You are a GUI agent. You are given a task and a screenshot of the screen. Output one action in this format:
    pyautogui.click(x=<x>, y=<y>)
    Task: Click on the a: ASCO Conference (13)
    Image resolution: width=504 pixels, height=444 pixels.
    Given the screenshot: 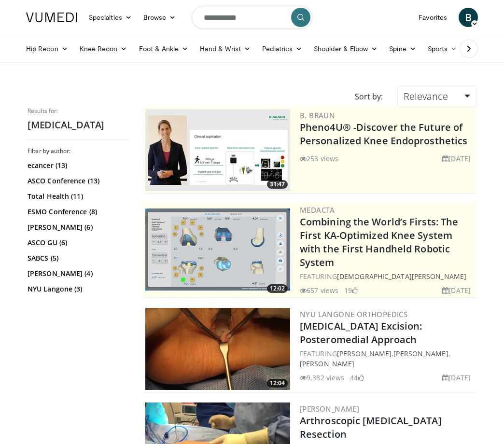 What is the action you would take?
    pyautogui.click(x=77, y=181)
    